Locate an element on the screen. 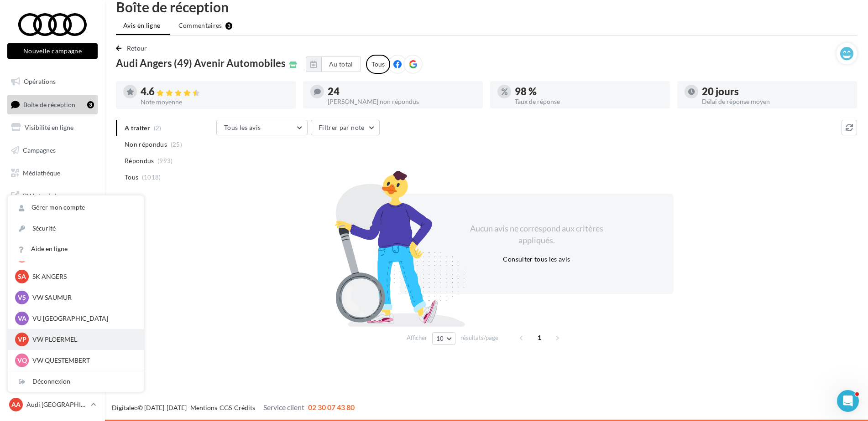 The height and width of the screenshot is (421, 868). button: 10 is located at coordinates (444, 339).